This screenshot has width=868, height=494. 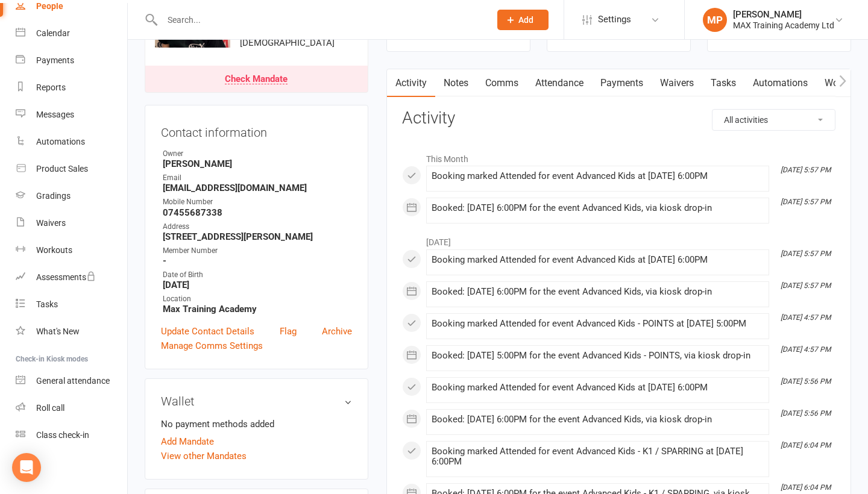 What do you see at coordinates (337, 331) in the screenshot?
I see `a: Archive` at bounding box center [337, 331].